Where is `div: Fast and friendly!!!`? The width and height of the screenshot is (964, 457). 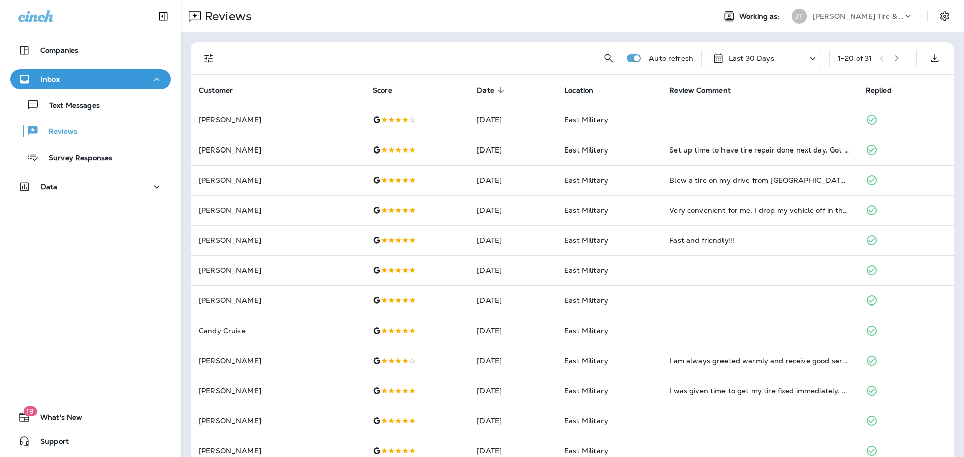 div: Fast and friendly!!! is located at coordinates (759, 241).